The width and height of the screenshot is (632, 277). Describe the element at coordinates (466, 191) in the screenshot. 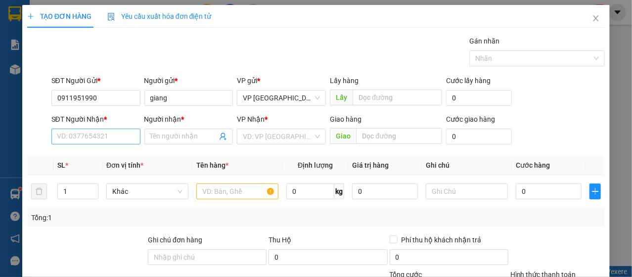

I see `input: Ghi Chú` at that location.